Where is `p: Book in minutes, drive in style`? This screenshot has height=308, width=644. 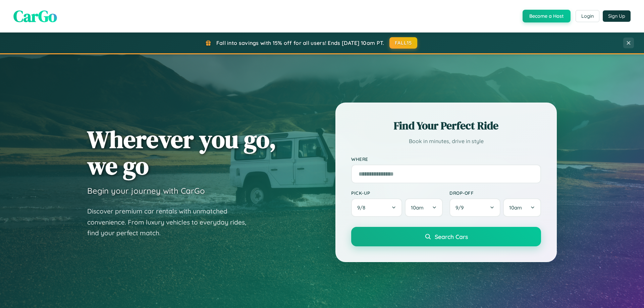 p: Book in minutes, drive in style is located at coordinates (446, 141).